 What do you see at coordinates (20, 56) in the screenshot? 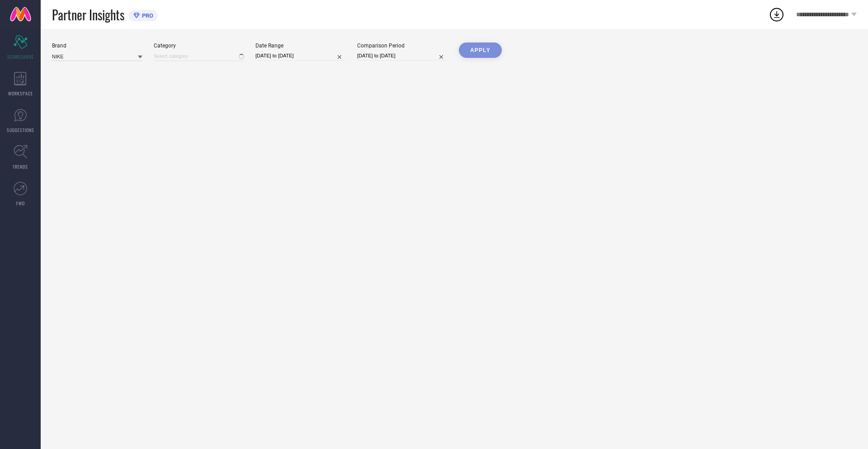
I see `span: SCORECARDS` at bounding box center [20, 56].